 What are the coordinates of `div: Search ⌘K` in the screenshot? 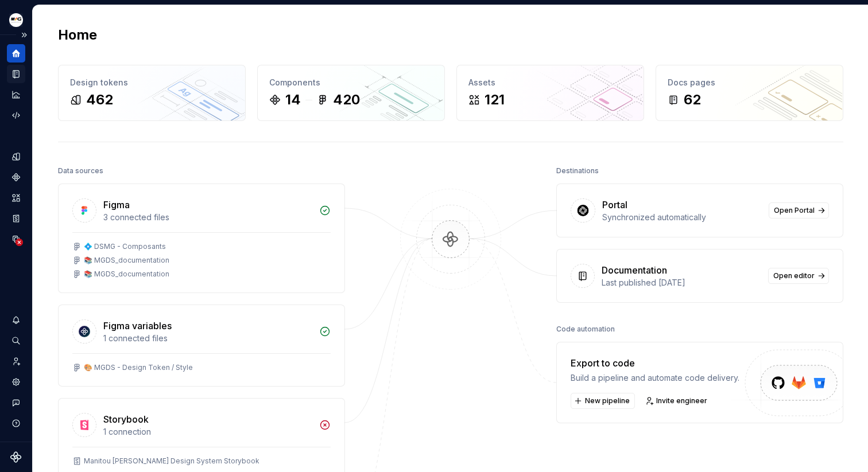 It's located at (16, 341).